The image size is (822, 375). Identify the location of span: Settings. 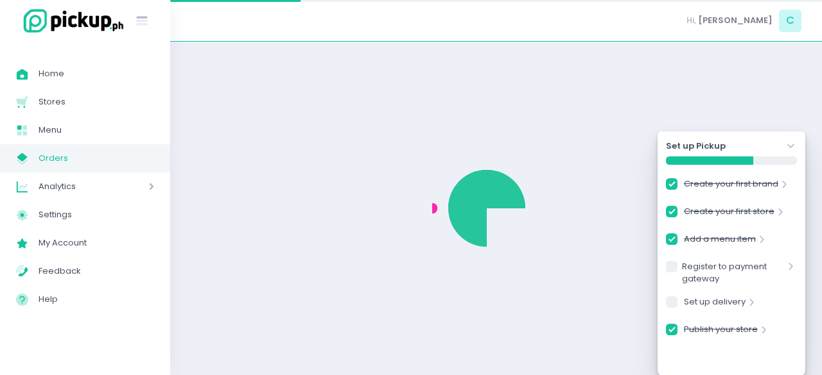
(96, 215).